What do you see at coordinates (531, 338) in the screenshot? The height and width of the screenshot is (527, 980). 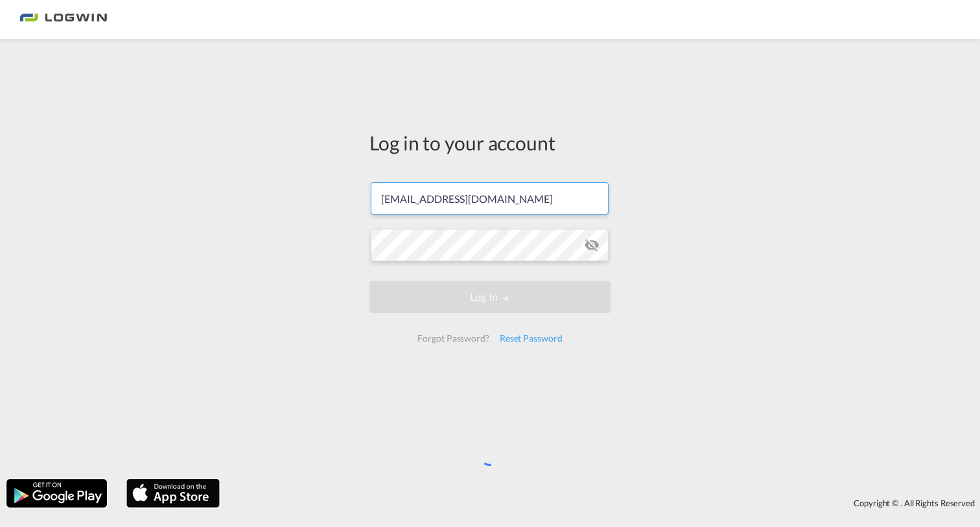 I see `div: Reset Password` at bounding box center [531, 338].